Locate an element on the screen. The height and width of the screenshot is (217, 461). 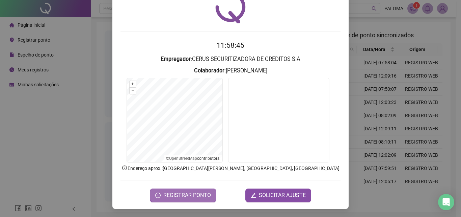
a: OpenStreetMap is located at coordinates (183, 158).